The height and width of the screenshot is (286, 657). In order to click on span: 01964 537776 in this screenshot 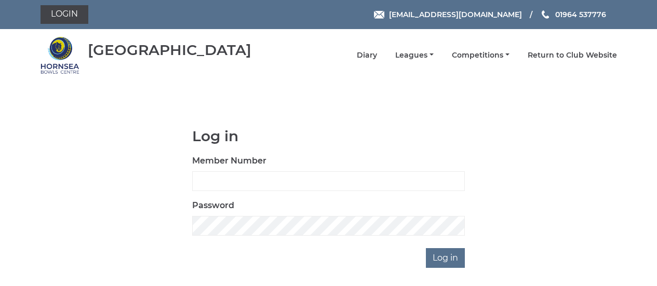, I will do `click(581, 15)`.